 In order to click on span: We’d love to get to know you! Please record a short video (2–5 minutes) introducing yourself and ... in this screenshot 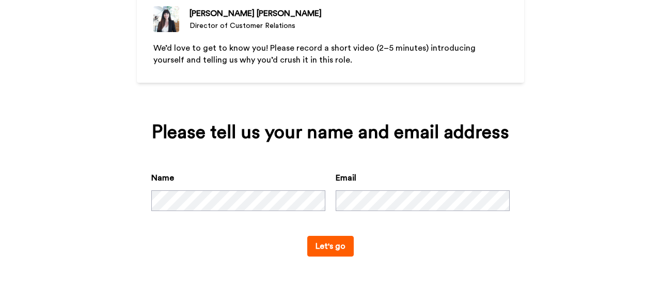, I will do `click(316, 54)`.